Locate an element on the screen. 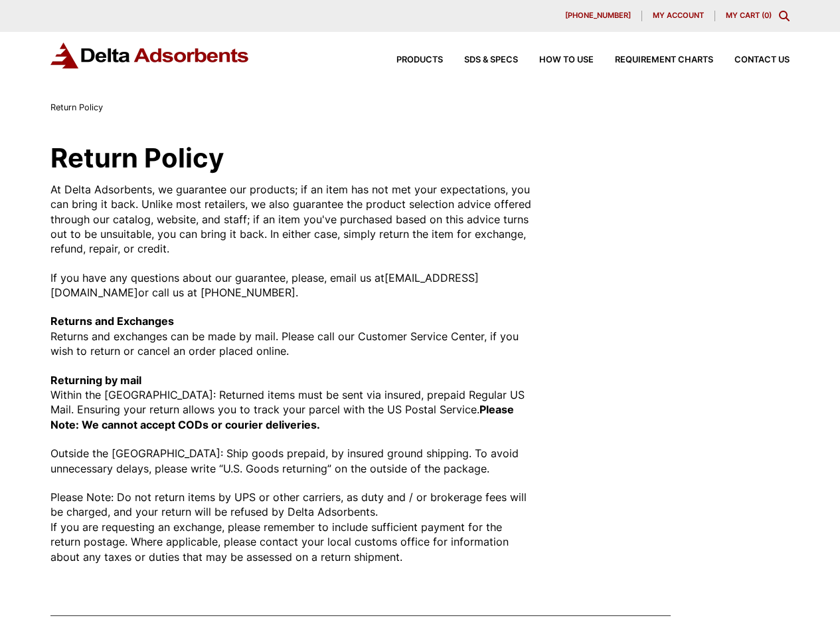 The height and width of the screenshot is (638, 840). a: Products is located at coordinates (409, 60).